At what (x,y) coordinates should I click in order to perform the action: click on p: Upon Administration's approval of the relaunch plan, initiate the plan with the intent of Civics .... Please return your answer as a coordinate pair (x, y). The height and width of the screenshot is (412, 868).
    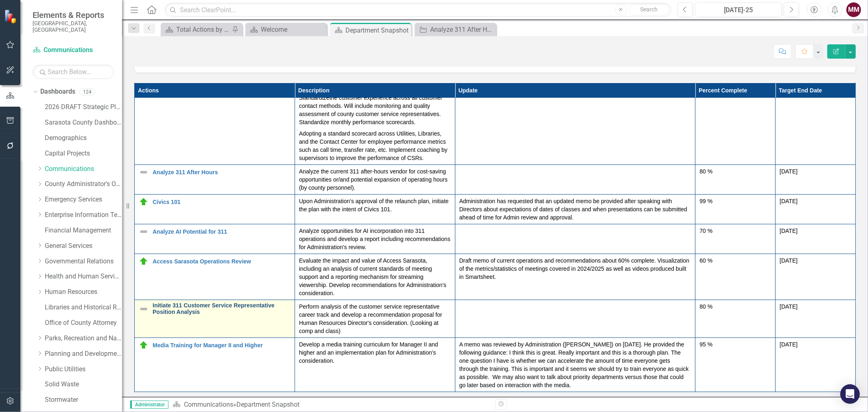
    Looking at the image, I should click on (375, 205).